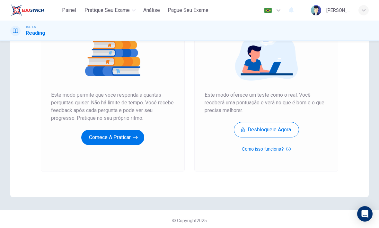  I want to click on button: Pague Seu Exame, so click(188, 10).